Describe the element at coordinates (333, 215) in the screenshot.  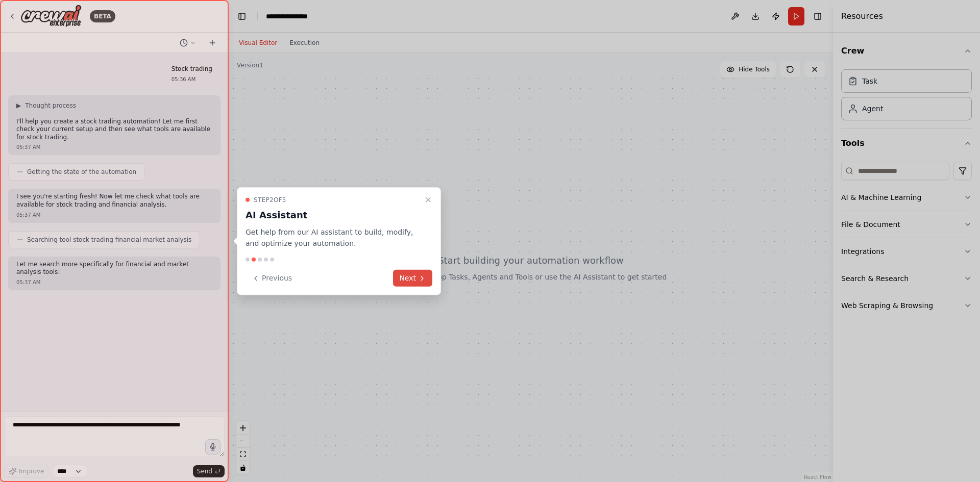
I see `h3: AI Assistant` at that location.